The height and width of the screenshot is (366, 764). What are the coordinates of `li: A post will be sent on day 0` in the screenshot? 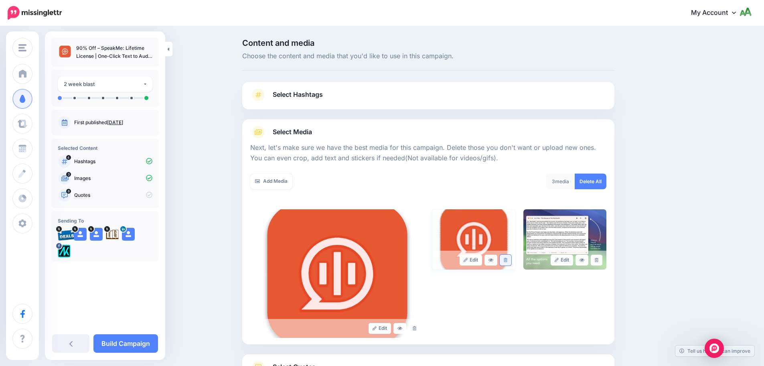 It's located at (60, 98).